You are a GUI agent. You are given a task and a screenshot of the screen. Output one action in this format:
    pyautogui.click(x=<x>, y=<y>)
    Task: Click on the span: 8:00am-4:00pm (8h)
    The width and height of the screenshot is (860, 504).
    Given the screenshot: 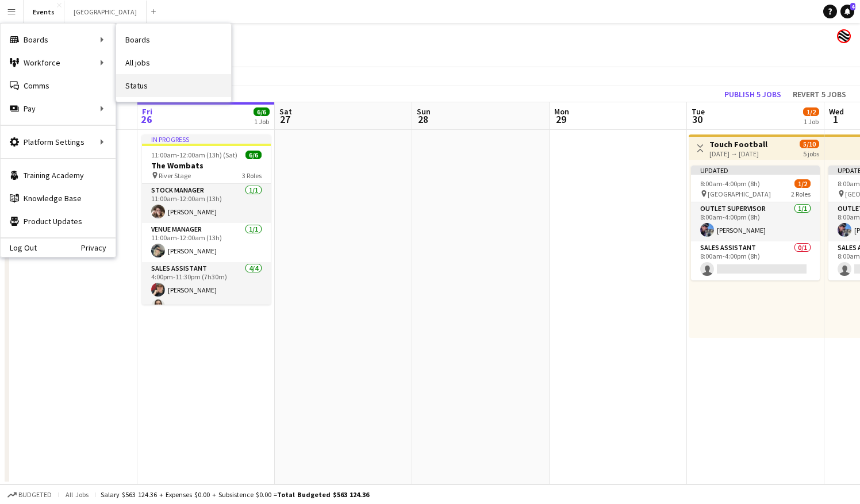 What is the action you would take?
    pyautogui.click(x=730, y=183)
    